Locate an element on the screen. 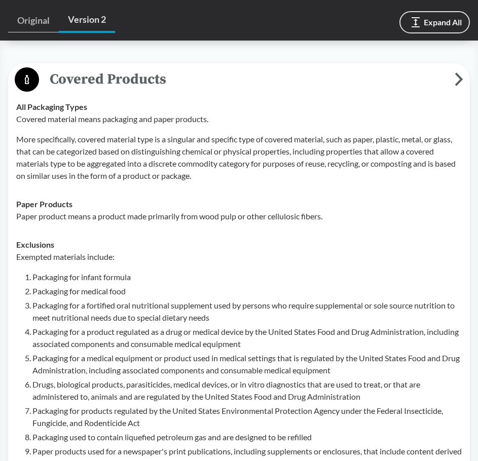 Image resolution: width=478 pixels, height=461 pixels. button: Covered Products is located at coordinates (239, 80).